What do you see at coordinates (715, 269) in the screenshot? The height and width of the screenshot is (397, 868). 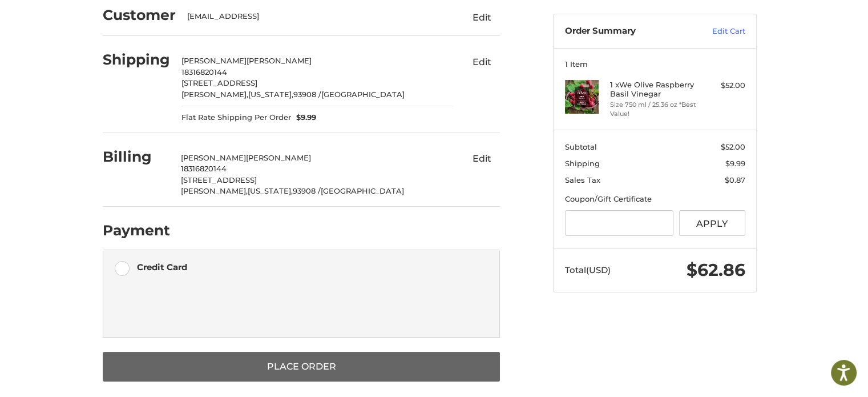 I see `span: $62.86` at bounding box center [715, 269].